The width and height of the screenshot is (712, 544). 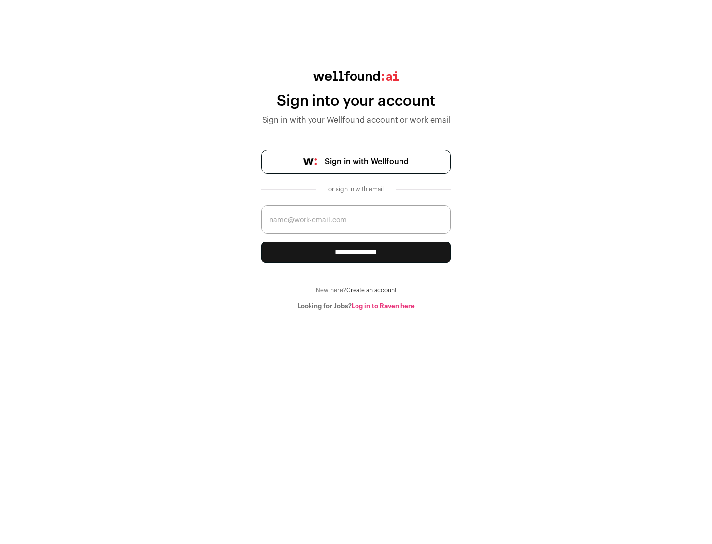 I want to click on img: wellfound:ai, so click(x=356, y=76).